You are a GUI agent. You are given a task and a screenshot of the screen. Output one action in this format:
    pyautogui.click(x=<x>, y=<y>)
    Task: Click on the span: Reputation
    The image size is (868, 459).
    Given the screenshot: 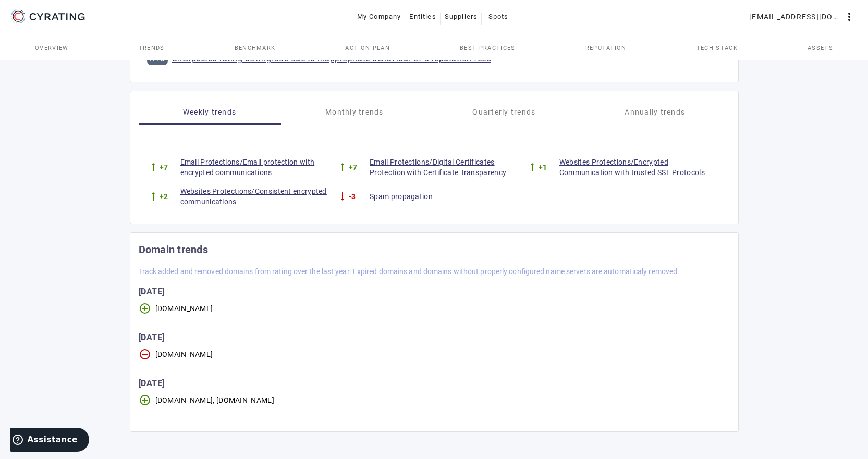 What is the action you would take?
    pyautogui.click(x=606, y=48)
    